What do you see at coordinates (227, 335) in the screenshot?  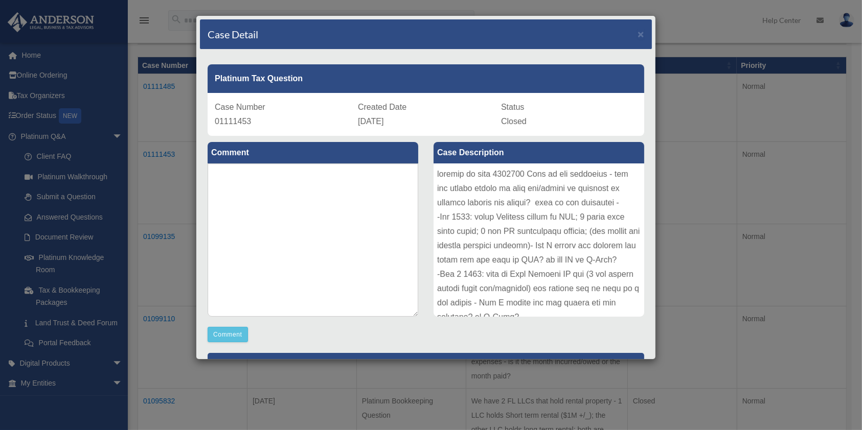 I see `button: Comment` at bounding box center [227, 335].